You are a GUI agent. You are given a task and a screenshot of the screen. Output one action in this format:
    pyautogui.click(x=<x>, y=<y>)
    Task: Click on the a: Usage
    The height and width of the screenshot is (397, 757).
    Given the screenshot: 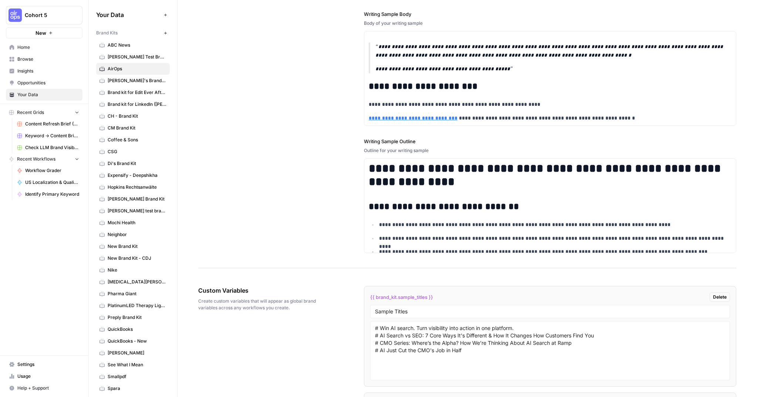 What is the action you would take?
    pyautogui.click(x=44, y=376)
    